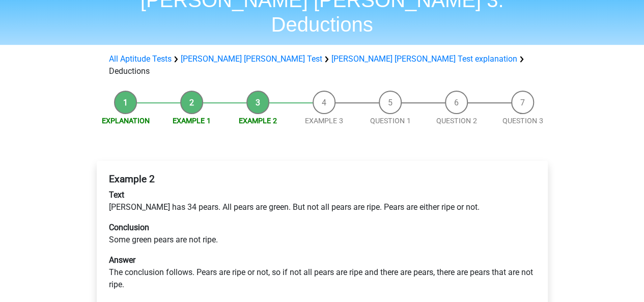 This screenshot has width=644, height=302. What do you see at coordinates (122, 259) in the screenshot?
I see `b: Answer` at bounding box center [122, 259].